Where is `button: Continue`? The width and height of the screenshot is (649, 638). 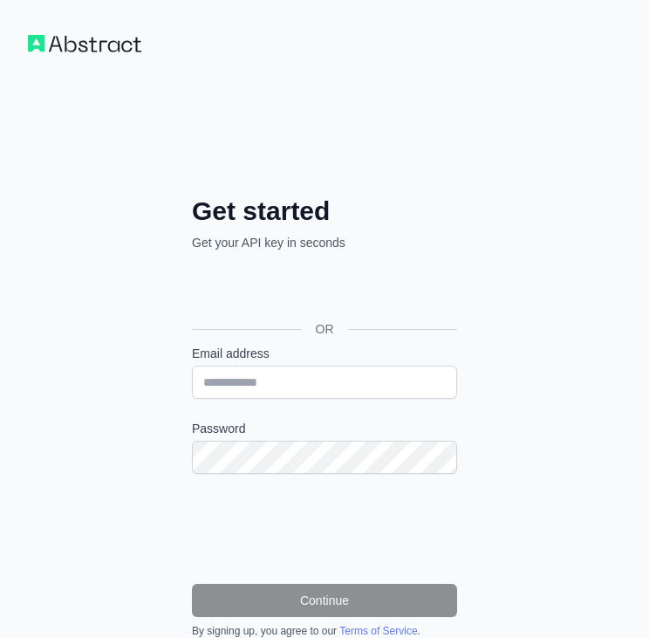 button: Continue is located at coordinates (325, 600).